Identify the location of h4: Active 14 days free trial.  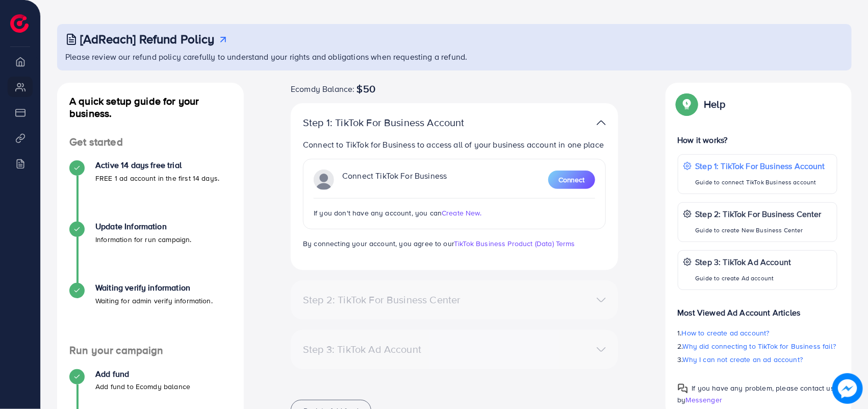
(157, 165).